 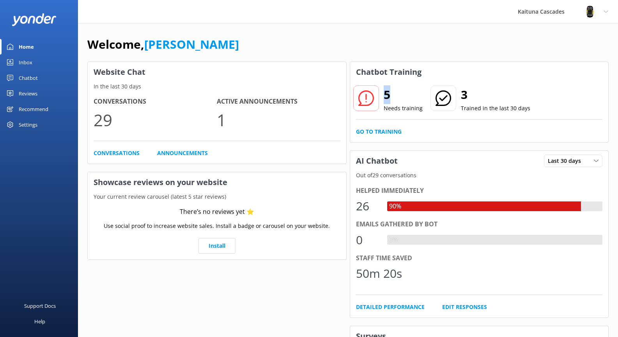 What do you see at coordinates (155, 120) in the screenshot?
I see `p: 29` at bounding box center [155, 120].